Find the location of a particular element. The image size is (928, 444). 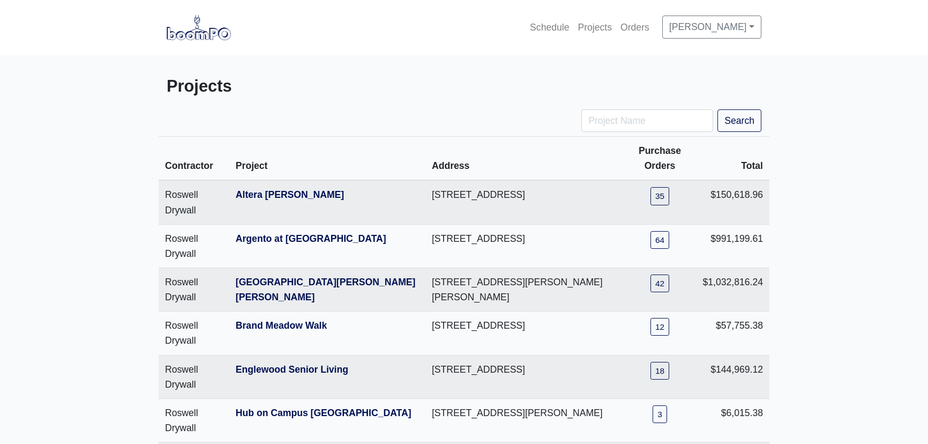

a: 64 is located at coordinates (660, 240).